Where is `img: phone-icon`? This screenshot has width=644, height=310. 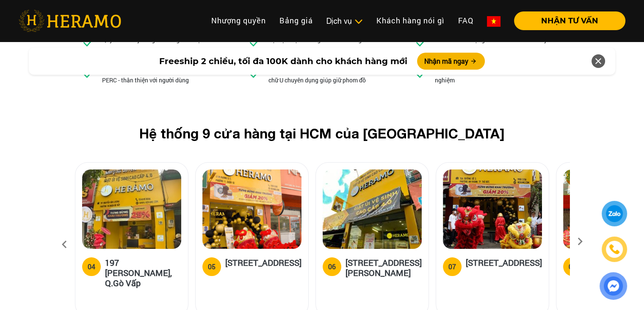
img: phone-icon is located at coordinates (615, 249).